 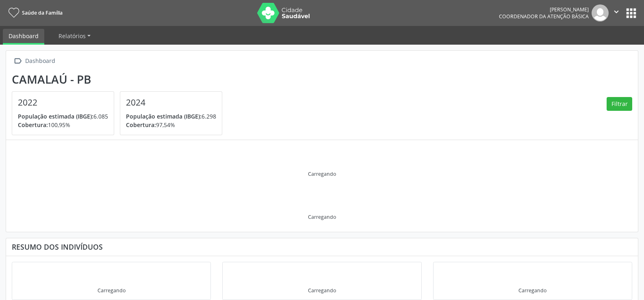 I want to click on h4: 2024, so click(x=171, y=102).